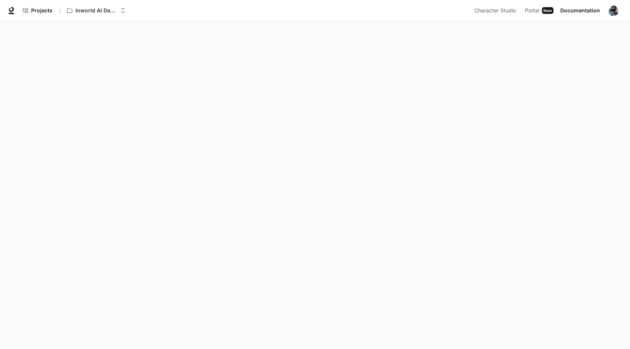  Describe the element at coordinates (580, 11) in the screenshot. I see `a: Documentation` at that location.